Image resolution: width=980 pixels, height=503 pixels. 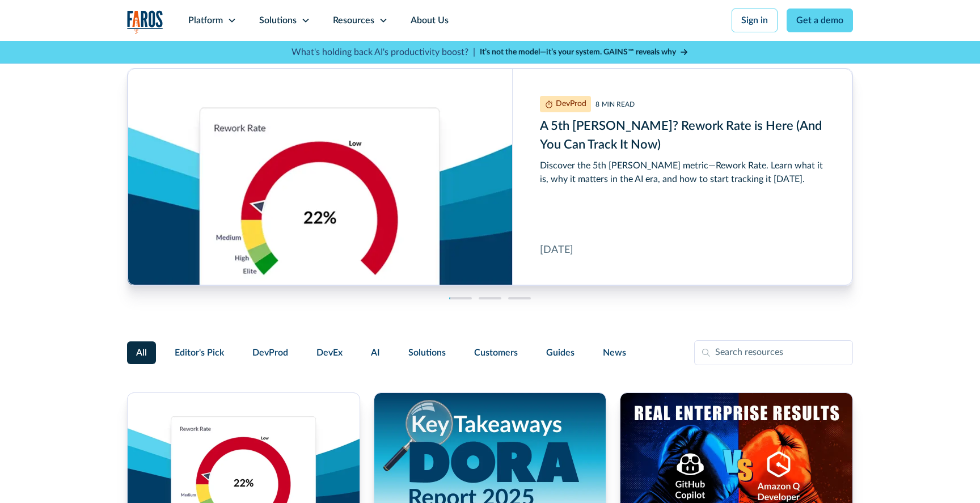 I want to click on a: It’s not the model—it’s your system. GAINS™ reveals why, so click(x=584, y=52).